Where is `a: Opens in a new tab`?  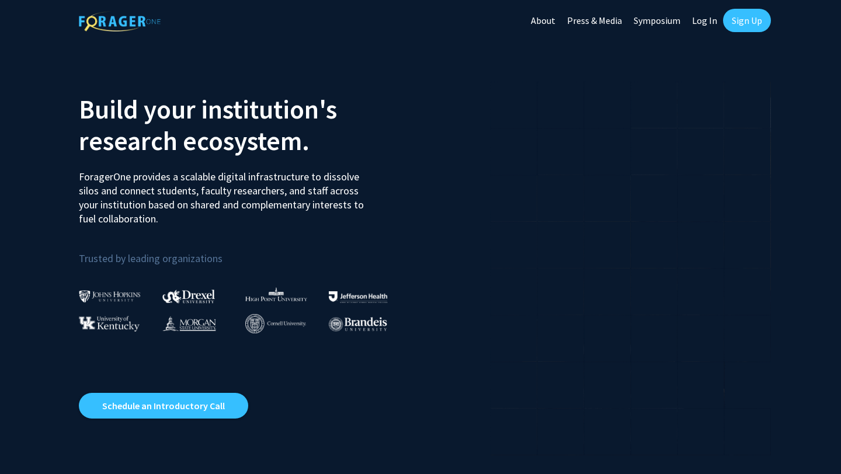
a: Opens in a new tab is located at coordinates (164, 406).